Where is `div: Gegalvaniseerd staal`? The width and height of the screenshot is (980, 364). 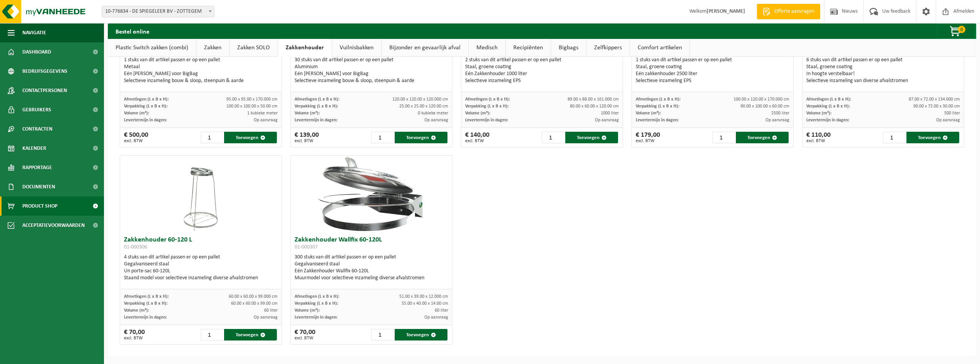
div: Gegalvaniseerd staal is located at coordinates (371, 264).